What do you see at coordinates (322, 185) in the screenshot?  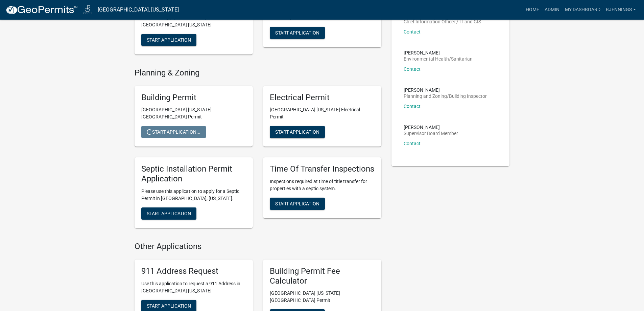 I see `p: Inspections required at time of title transfer for properties with a septic system.` at bounding box center [322, 185].